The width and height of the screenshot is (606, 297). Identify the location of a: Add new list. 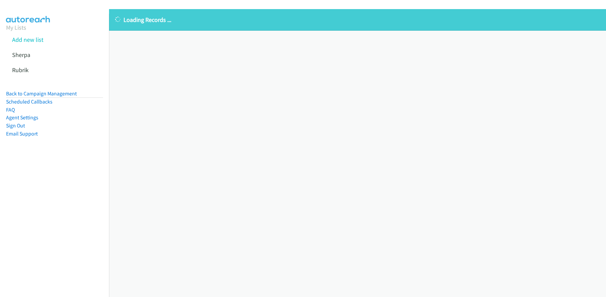
(28, 39).